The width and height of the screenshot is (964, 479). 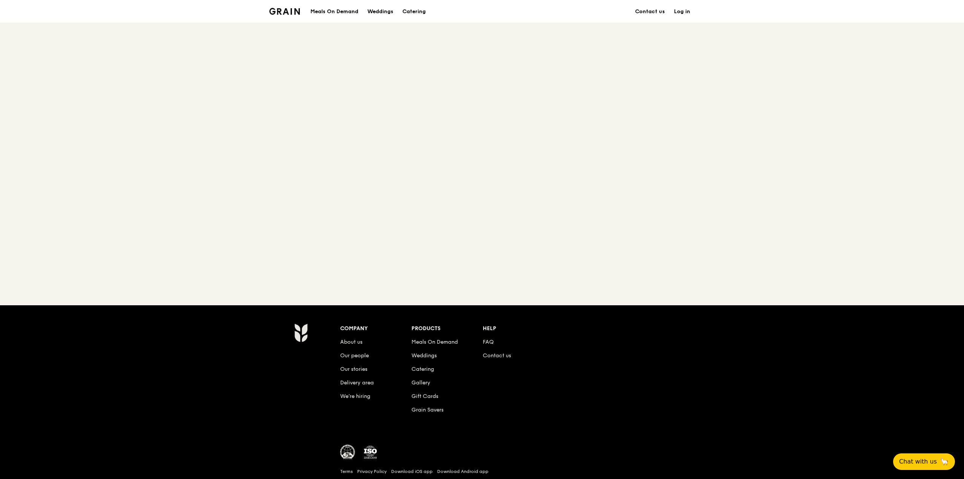 I want to click on a: Delivery area, so click(x=357, y=383).